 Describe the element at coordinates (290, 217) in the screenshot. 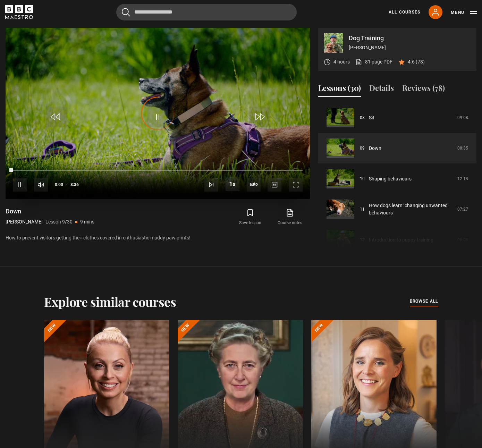

I see `a: Course notes` at that location.